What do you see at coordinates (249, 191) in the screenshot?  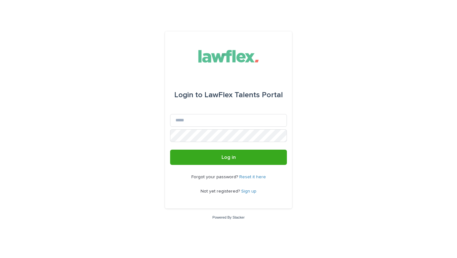 I see `a: Sign up` at bounding box center [249, 191].